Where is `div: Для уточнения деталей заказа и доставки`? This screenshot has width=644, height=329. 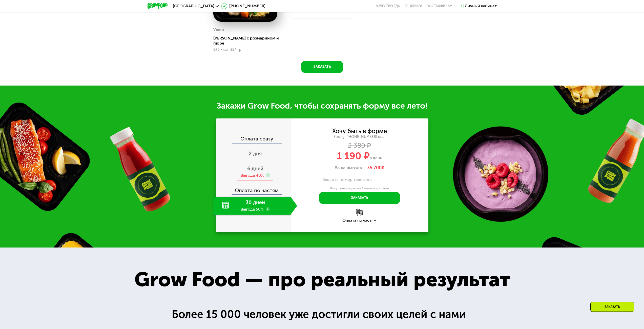 div: Для уточнения деталей заказа и доставки is located at coordinates (360, 188).